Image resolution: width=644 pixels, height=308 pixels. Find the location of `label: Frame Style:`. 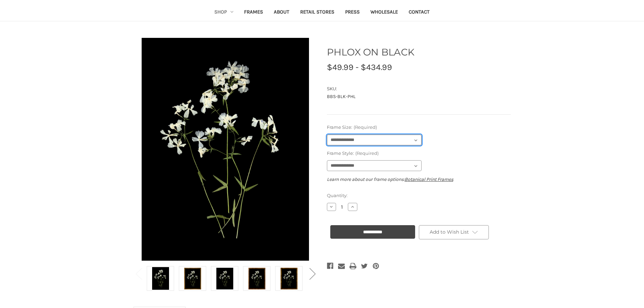

label: Frame Style: is located at coordinates (419, 153).